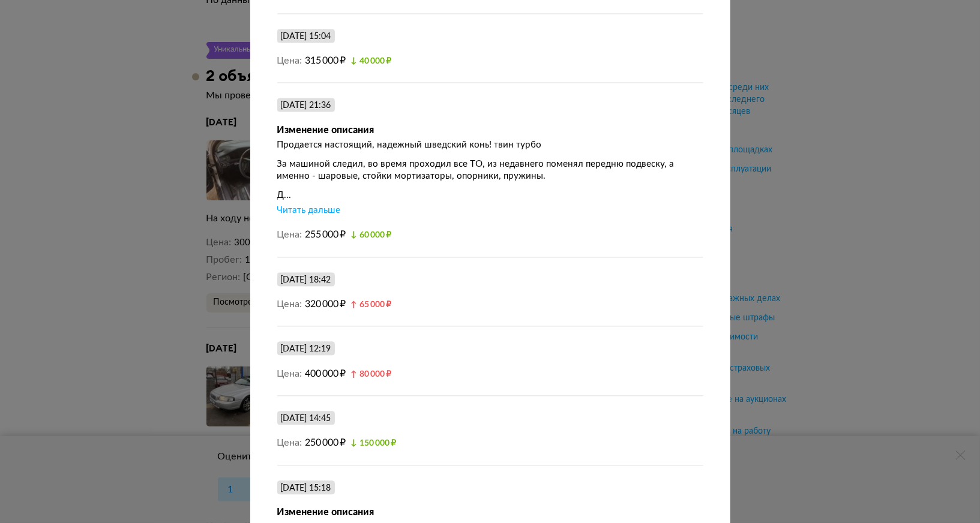 The height and width of the screenshot is (523, 980). Describe the element at coordinates (325, 60) in the screenshot. I see `span: 315 000 ₽` at that location.